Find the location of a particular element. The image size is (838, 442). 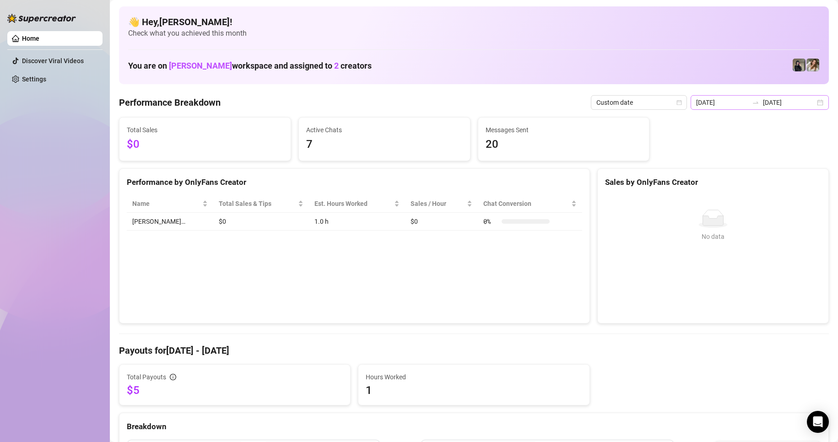

span: $5 is located at coordinates (235, 390).